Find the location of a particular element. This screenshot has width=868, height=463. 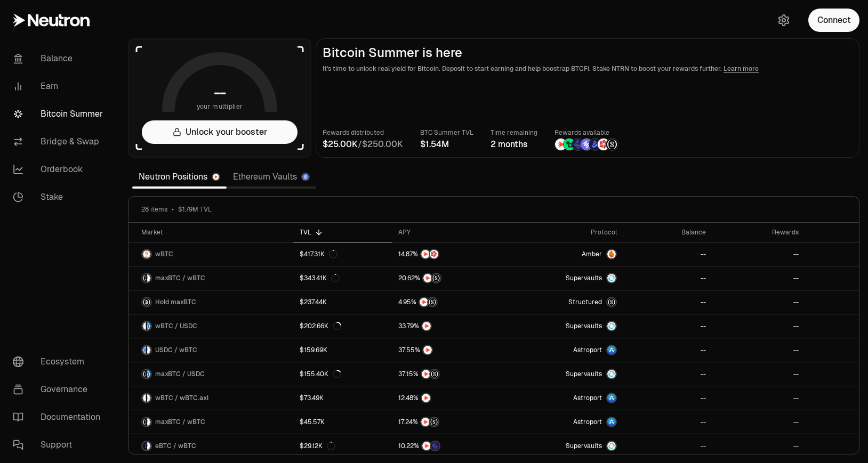

a: Bitcoin Summer is located at coordinates (60, 114).